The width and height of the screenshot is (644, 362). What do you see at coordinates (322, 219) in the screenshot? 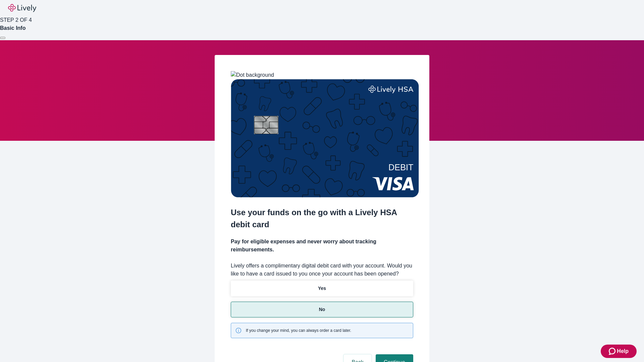
I see `h2: Use your funds on the go with a Lively HSA debit card` at bounding box center [322, 219].